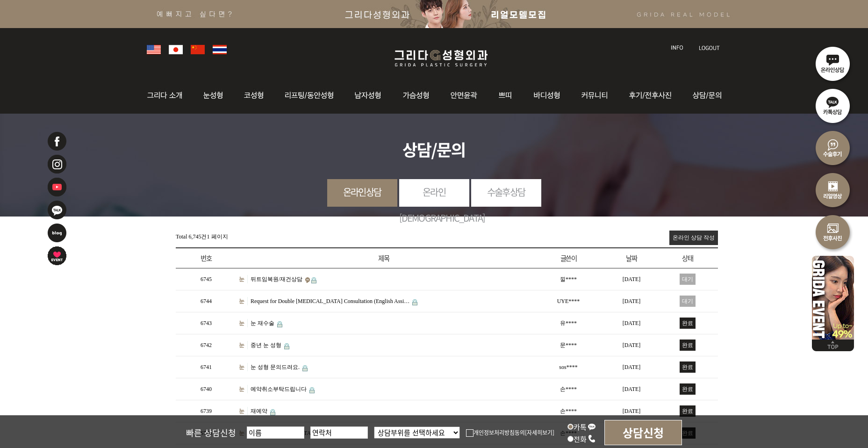 The height and width of the screenshot is (448, 868). What do you see at coordinates (592, 439) in the screenshot?
I see `img: call_icon.png` at bounding box center [592, 439].